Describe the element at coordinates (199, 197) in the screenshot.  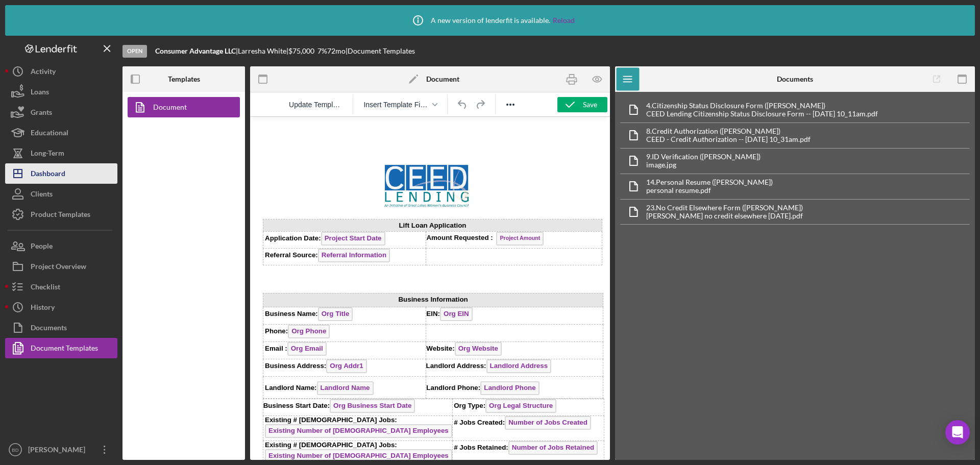
I see `span: EIN:` at that location.